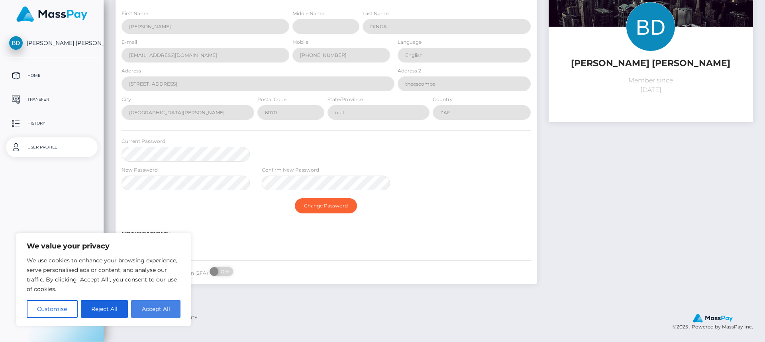 The width and height of the screenshot is (765, 342). What do you see at coordinates (375, 14) in the screenshot?
I see `label: Last Name` at bounding box center [375, 14].